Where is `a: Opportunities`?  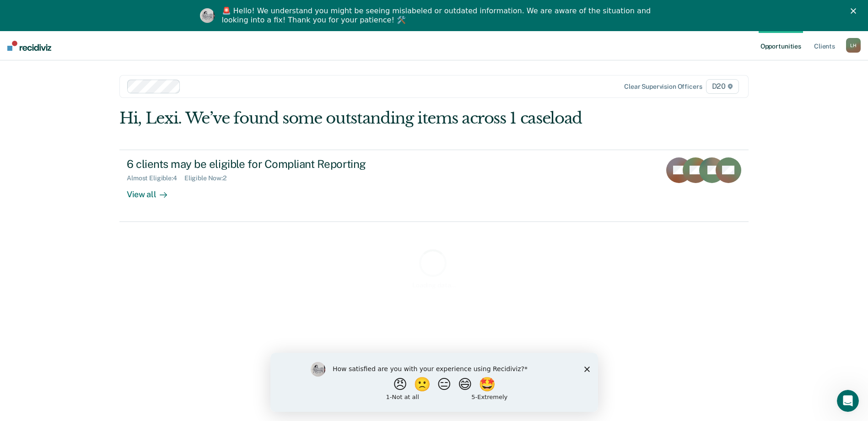 a: Opportunities is located at coordinates (781, 46).